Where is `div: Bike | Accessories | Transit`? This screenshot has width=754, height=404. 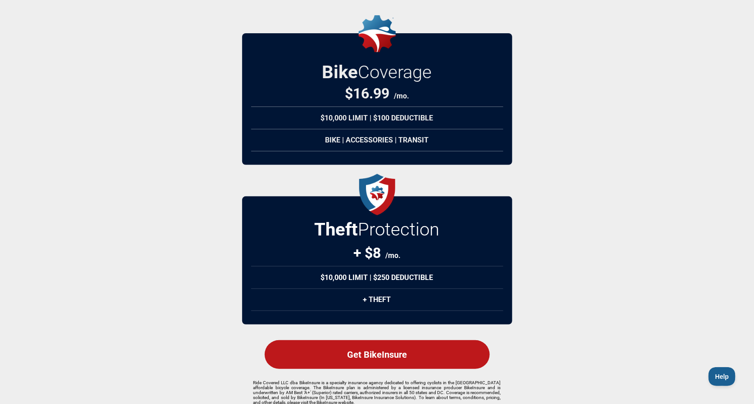 div: Bike | Accessories | Transit is located at coordinates (377, 140).